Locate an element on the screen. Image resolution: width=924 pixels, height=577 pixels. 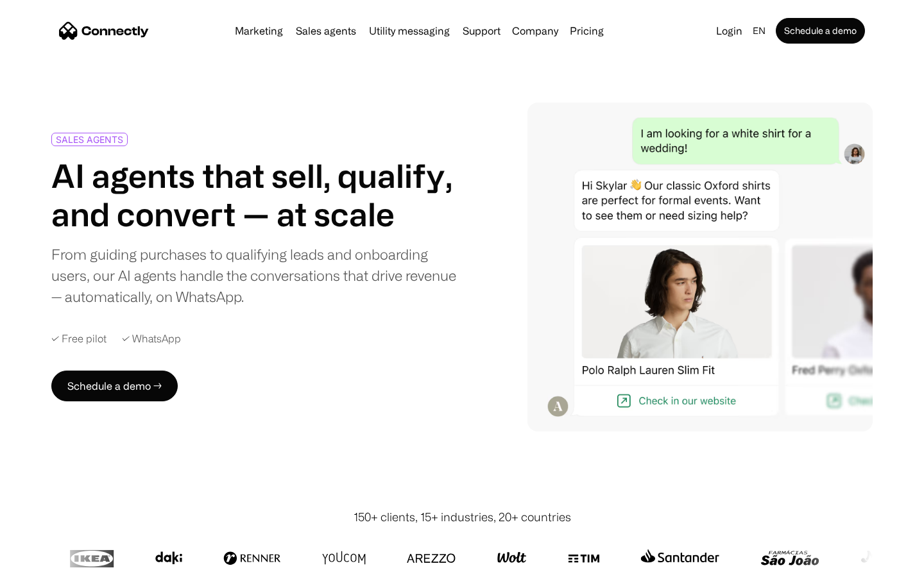
a: Login is located at coordinates (729, 31).